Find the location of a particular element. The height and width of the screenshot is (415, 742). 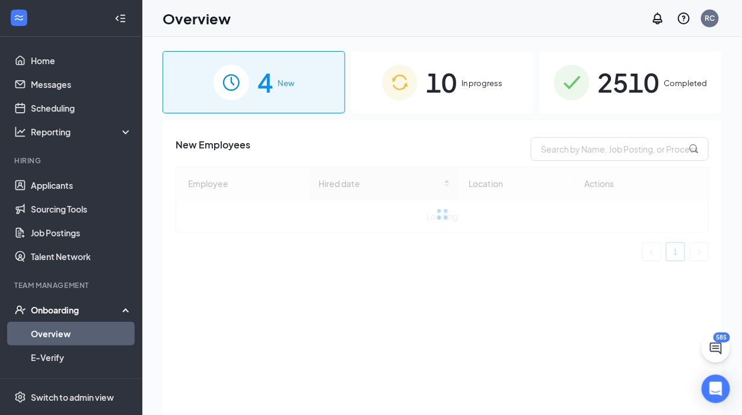

svg: Analysis is located at coordinates (20, 132).